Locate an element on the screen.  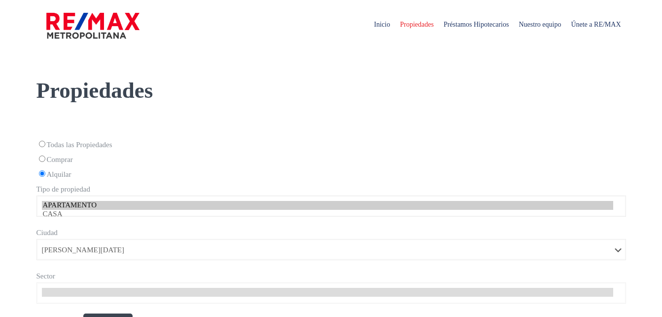
option: APARTAMENTO is located at coordinates (328, 205).